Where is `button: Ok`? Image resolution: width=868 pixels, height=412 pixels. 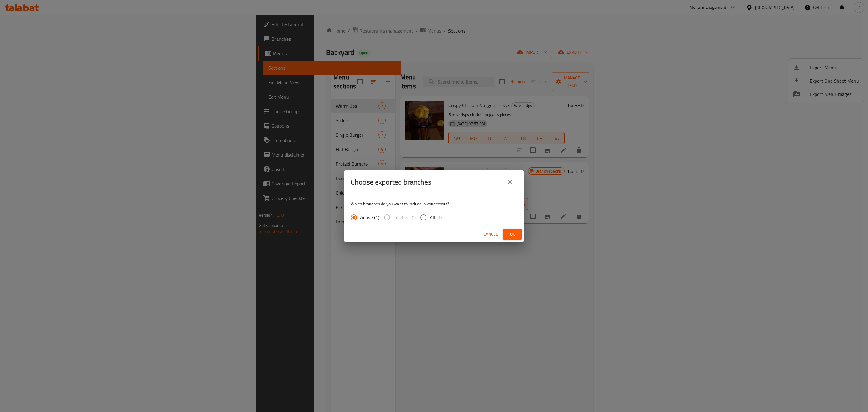 button: Ok is located at coordinates (513, 234).